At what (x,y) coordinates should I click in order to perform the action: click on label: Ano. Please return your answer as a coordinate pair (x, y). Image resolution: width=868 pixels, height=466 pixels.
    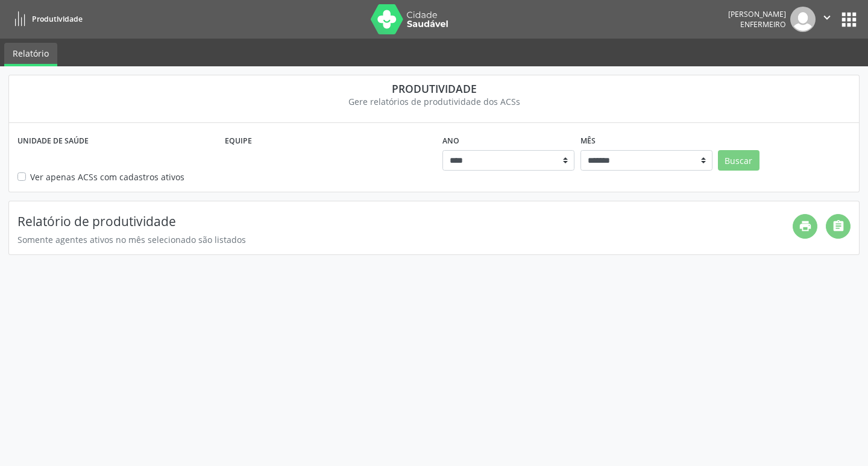
    Looking at the image, I should click on (450, 140).